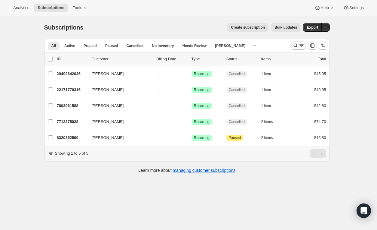  I want to click on span: All, so click(54, 46).